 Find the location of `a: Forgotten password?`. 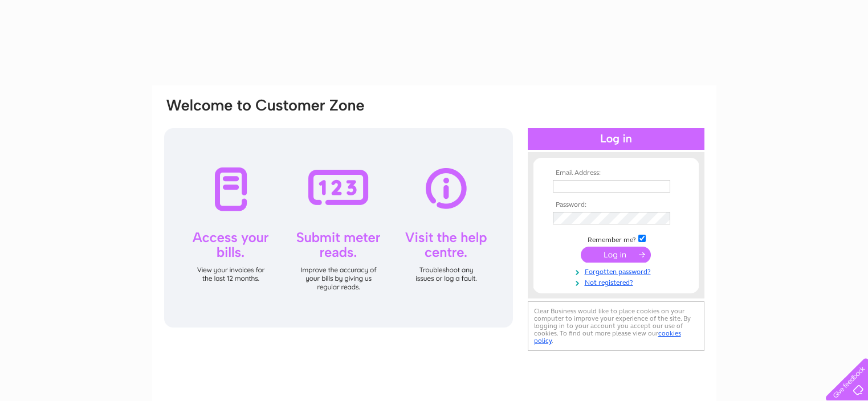

a: Forgotten password? is located at coordinates (617, 270).